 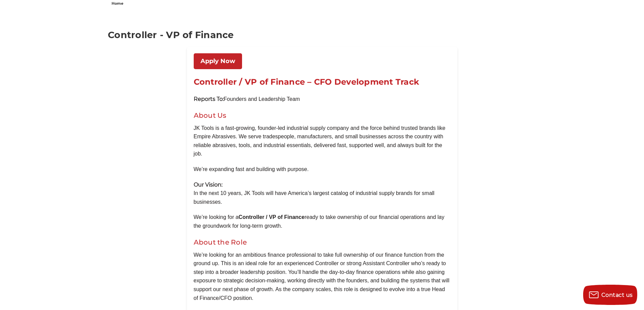 What do you see at coordinates (617, 295) in the screenshot?
I see `span: Contact us` at bounding box center [617, 295].